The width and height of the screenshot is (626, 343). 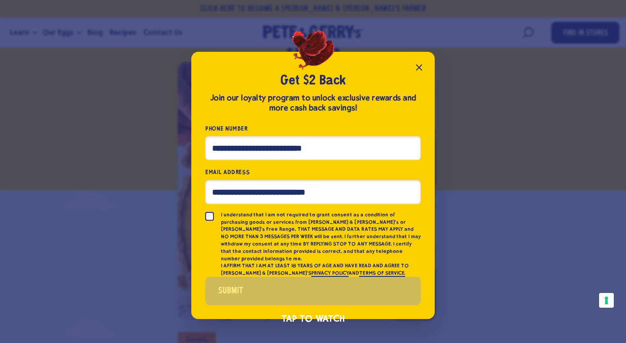 What do you see at coordinates (419, 67) in the screenshot?
I see `button: Close popup` at bounding box center [419, 67].